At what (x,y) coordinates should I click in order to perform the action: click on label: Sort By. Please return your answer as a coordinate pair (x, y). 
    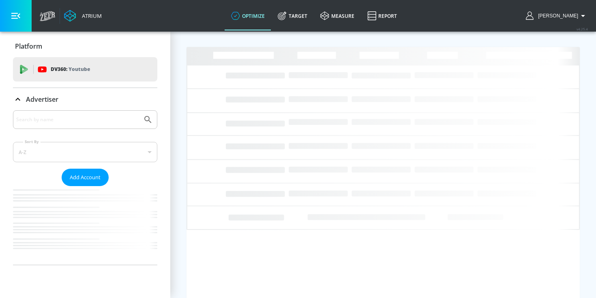
    Looking at the image, I should click on (32, 142).